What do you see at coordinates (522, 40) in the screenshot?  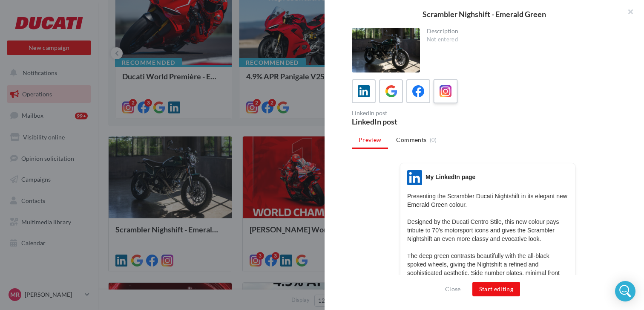 I see `div: Not entered` at bounding box center [522, 40].